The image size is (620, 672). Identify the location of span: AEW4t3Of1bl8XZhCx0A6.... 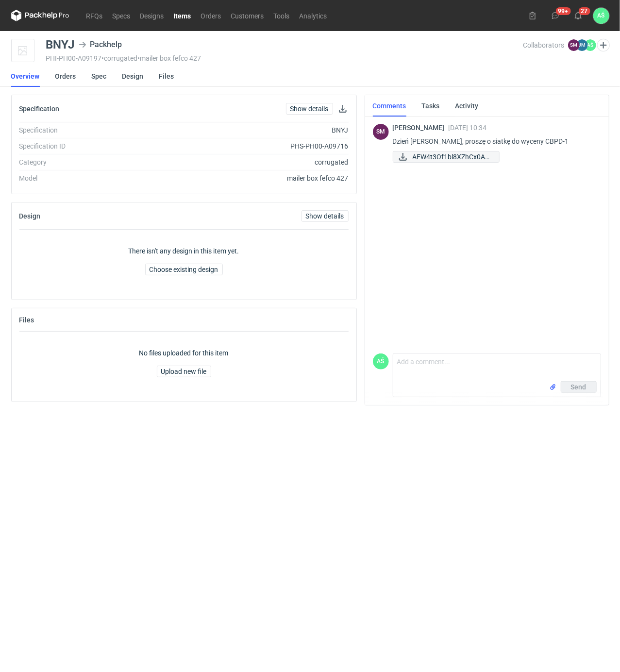
(452, 157).